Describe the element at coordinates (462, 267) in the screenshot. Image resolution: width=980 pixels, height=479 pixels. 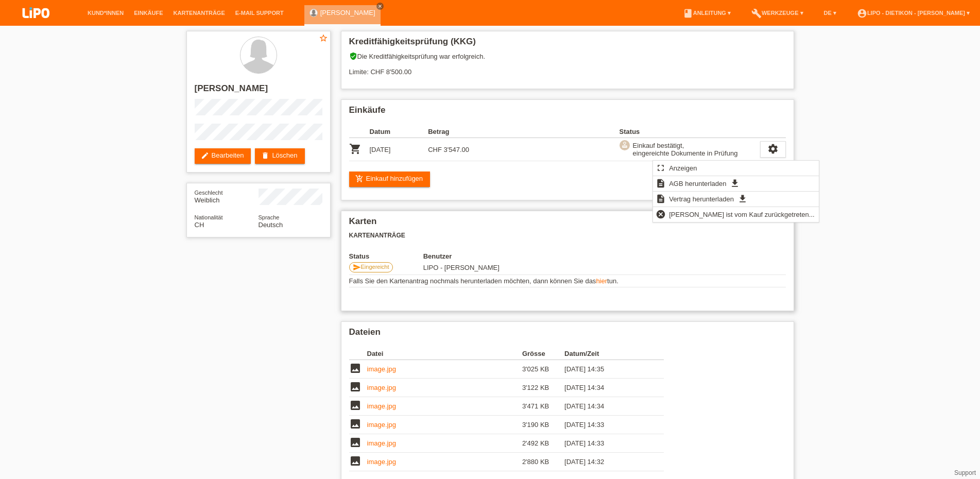
I see `span: 23.08.2025` at that location.